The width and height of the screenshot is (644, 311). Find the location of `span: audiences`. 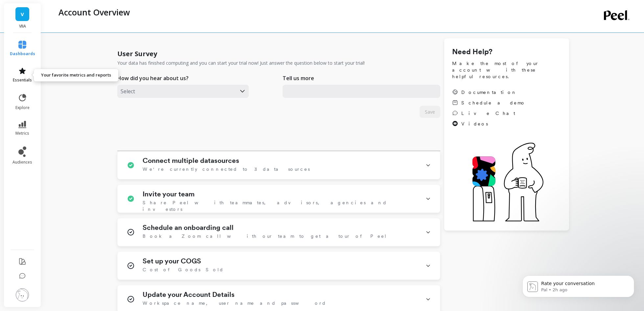

span: audiences is located at coordinates (23, 162).